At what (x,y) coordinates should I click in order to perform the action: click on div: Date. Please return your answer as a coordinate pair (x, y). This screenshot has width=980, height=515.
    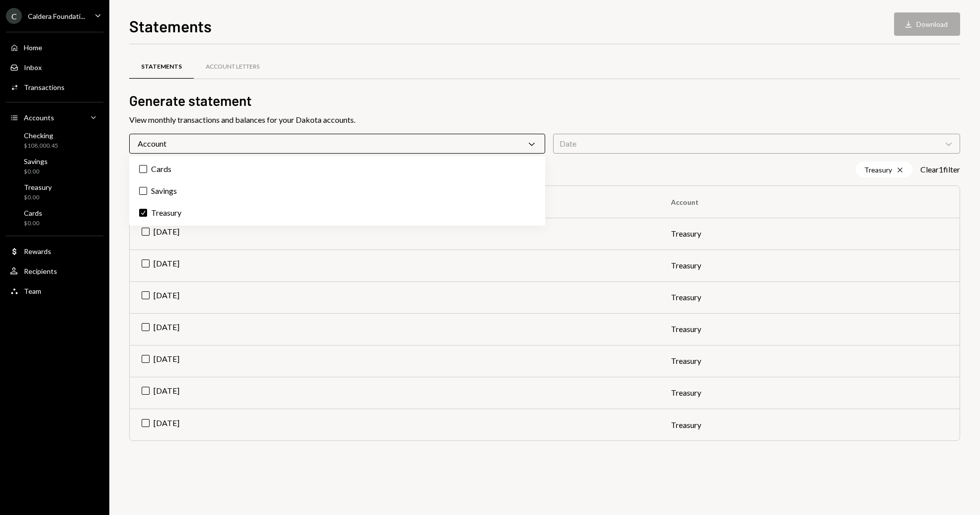
    Looking at the image, I should click on (757, 143).